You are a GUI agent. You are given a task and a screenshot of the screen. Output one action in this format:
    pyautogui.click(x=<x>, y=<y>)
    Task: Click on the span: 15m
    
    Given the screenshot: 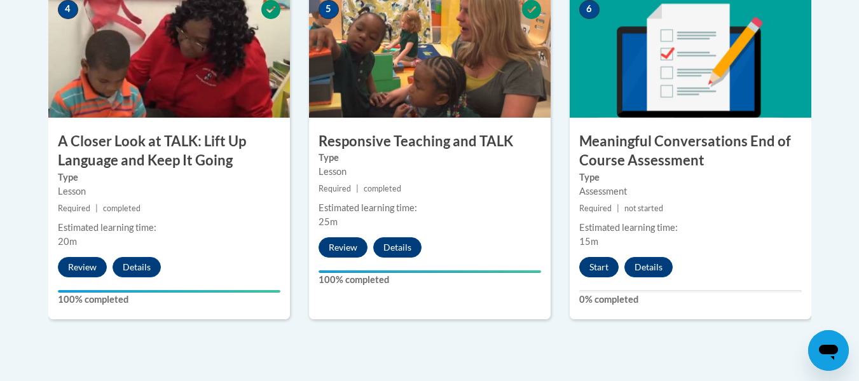 What is the action you would take?
    pyautogui.click(x=589, y=241)
    